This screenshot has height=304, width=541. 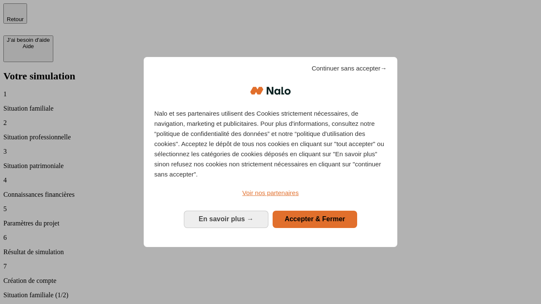 What do you see at coordinates (314, 219) in the screenshot?
I see `span: Accepter & Fermer` at bounding box center [314, 219].